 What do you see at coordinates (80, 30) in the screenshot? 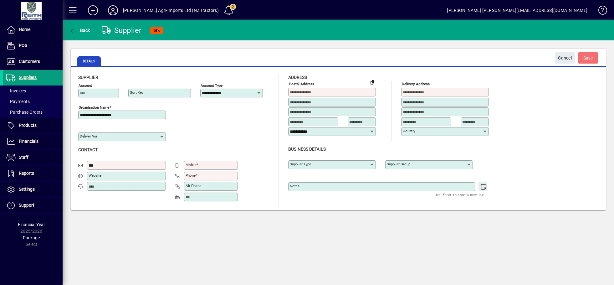
I see `button: Back` at bounding box center [80, 30].